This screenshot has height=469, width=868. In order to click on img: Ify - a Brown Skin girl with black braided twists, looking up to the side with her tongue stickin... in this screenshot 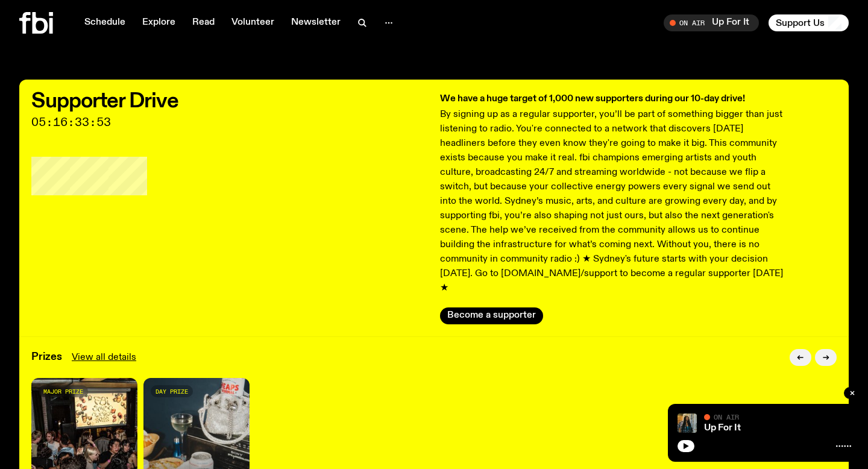, I will do `click(687, 423)`.